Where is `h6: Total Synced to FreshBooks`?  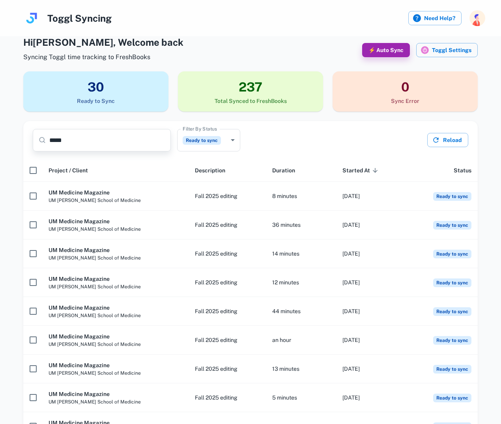
h6: Total Synced to FreshBooks is located at coordinates (250, 101).